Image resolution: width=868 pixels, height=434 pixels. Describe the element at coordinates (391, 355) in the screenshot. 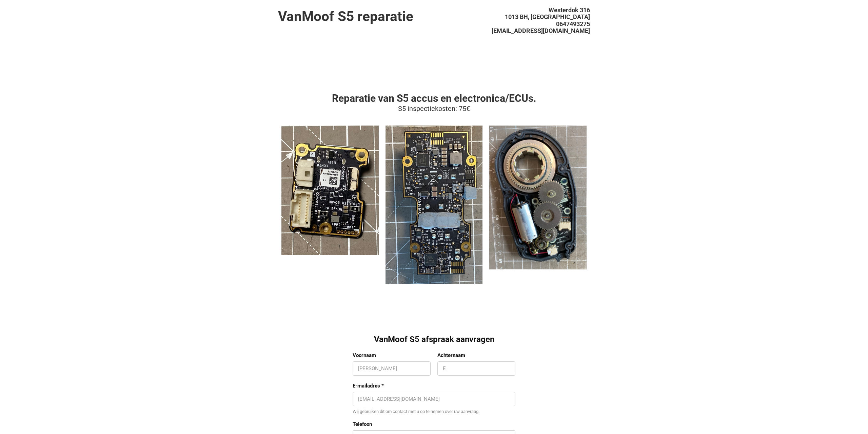

I see `label: Voornaam` at that location.